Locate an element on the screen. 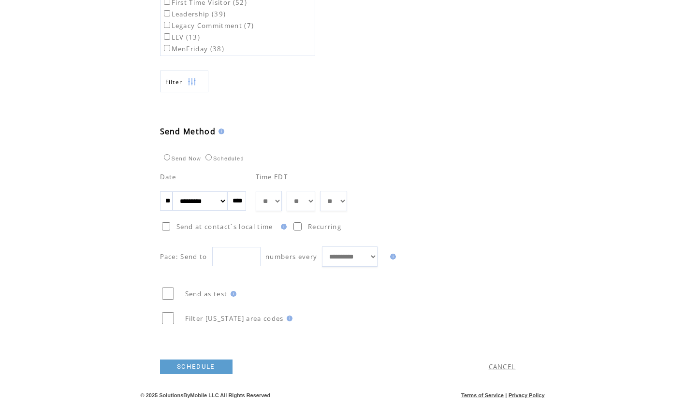 The width and height of the screenshot is (685, 403). span: Recurring is located at coordinates (324, 227).